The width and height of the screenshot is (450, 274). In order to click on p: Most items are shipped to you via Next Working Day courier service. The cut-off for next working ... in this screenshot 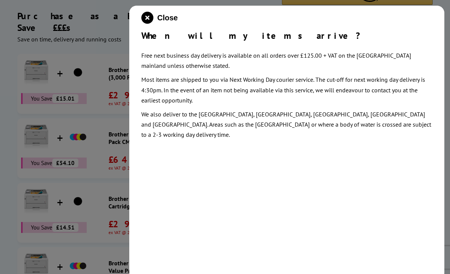, I will do `click(287, 90)`.